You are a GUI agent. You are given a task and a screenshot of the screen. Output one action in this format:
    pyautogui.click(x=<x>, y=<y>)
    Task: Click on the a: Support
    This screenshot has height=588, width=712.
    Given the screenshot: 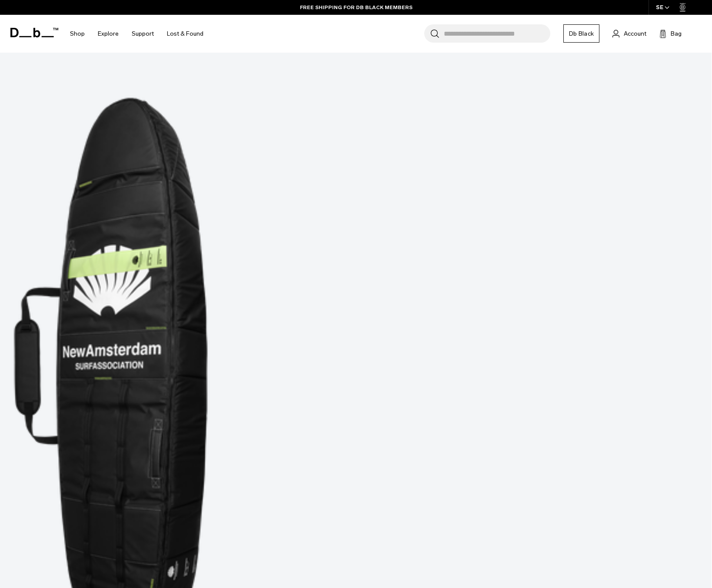 What is the action you would take?
    pyautogui.click(x=143, y=33)
    